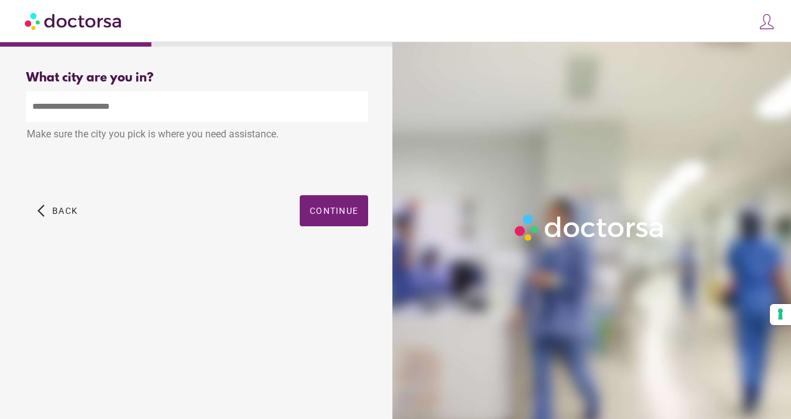  What do you see at coordinates (197, 78) in the screenshot?
I see `div: What city are you in?` at bounding box center [197, 78].